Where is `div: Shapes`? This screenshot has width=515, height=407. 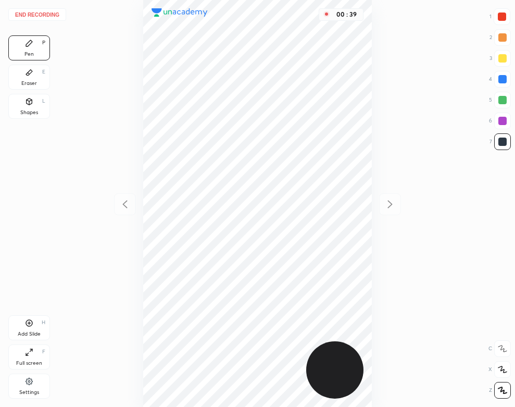
div: Shapes is located at coordinates (29, 113).